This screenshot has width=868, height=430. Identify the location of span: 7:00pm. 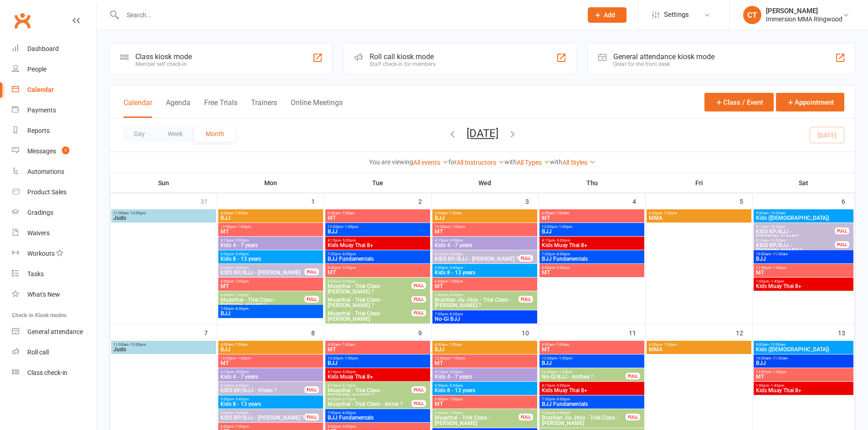
(592, 254).